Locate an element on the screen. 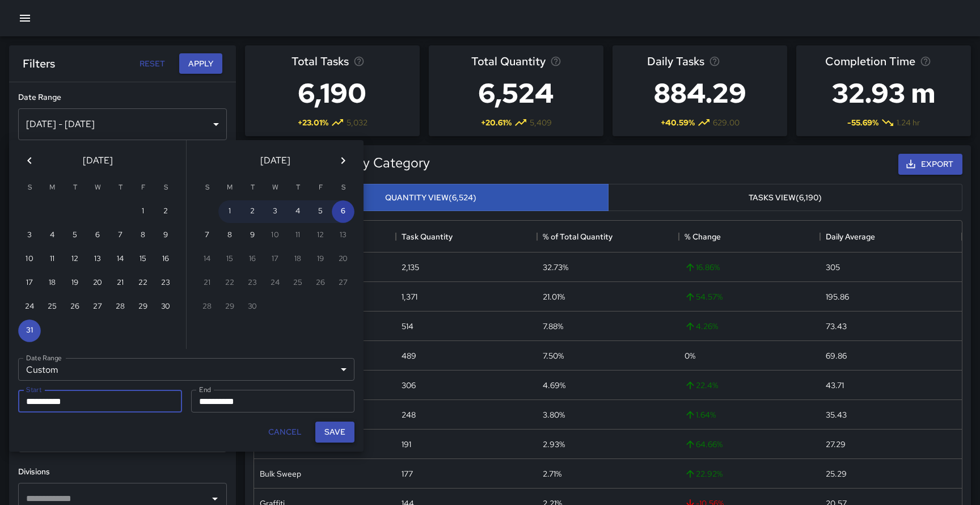 This screenshot has width=980, height=505. button: 28 is located at coordinates (120, 307).